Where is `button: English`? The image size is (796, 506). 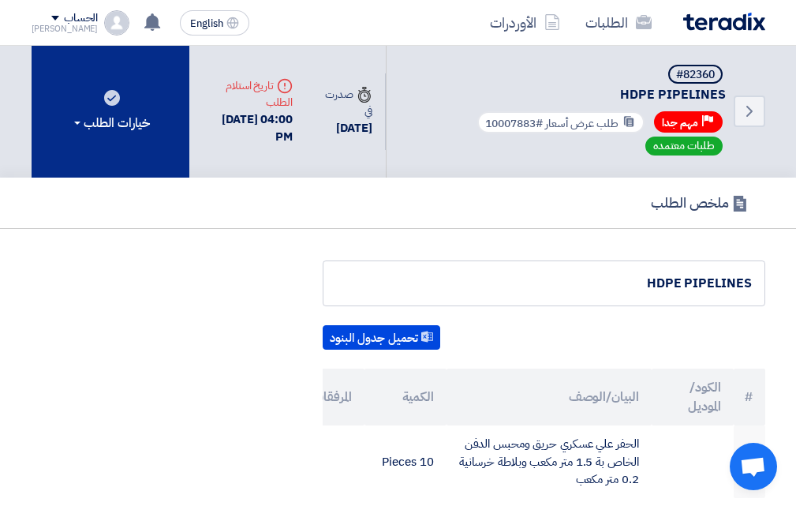 button: English is located at coordinates (215, 23).